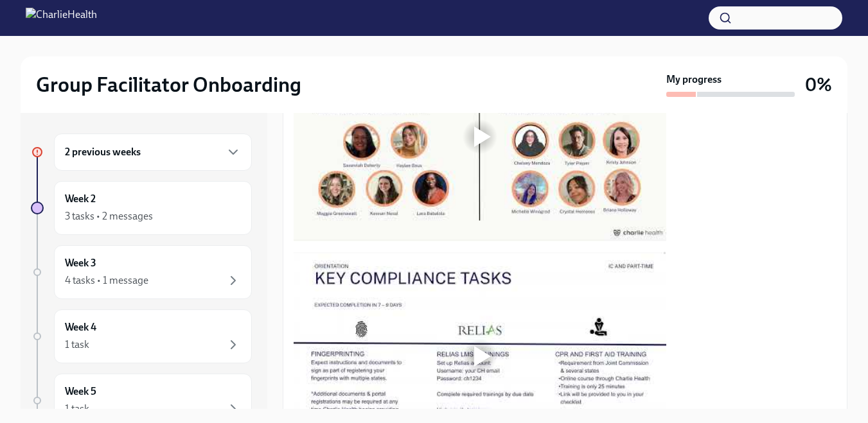 This screenshot has width=868, height=423. Describe the element at coordinates (109, 216) in the screenshot. I see `div: 3 tasks • 2 messages` at that location.